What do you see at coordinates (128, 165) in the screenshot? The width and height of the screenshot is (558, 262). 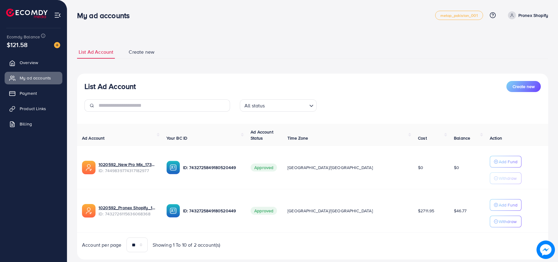 I see `a: 1020592_New Pro Mix_1734550996535` at bounding box center [128, 165].